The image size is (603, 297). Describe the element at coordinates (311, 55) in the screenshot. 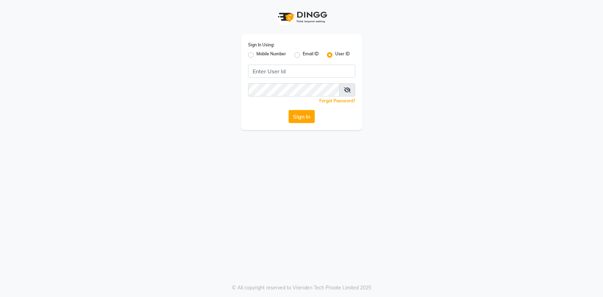

I see `label: Email ID` at that location.